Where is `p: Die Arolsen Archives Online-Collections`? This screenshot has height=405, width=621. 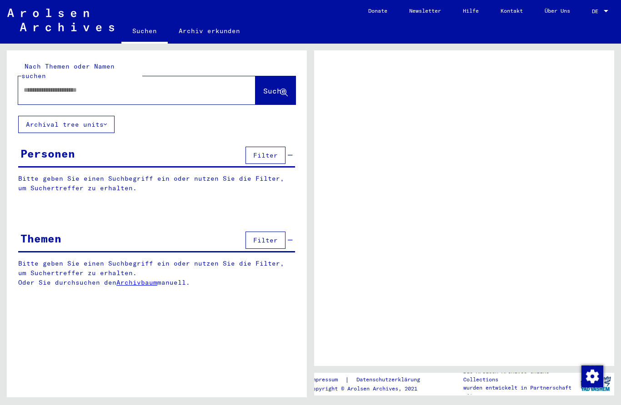
p: Die Arolsen Archives Online-Collections is located at coordinates (520, 376).